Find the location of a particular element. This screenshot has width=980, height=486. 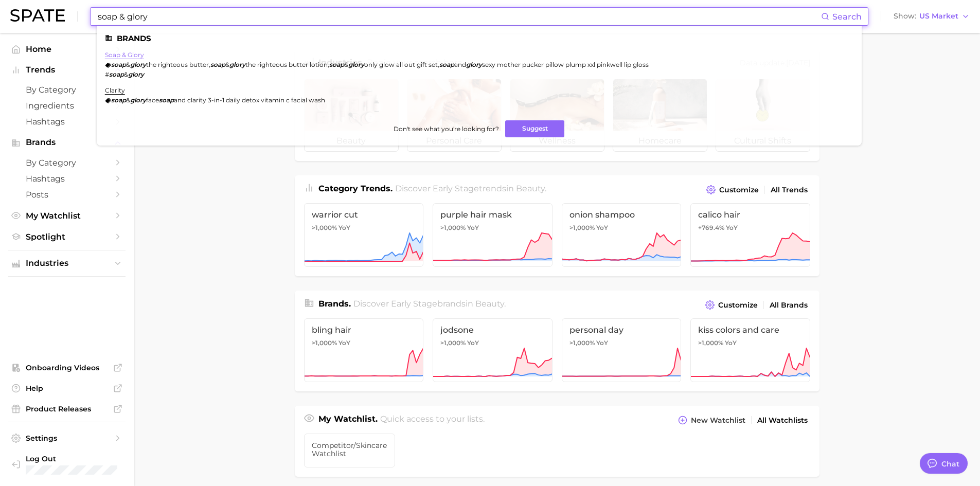

span: New Watchlist is located at coordinates (718, 420).